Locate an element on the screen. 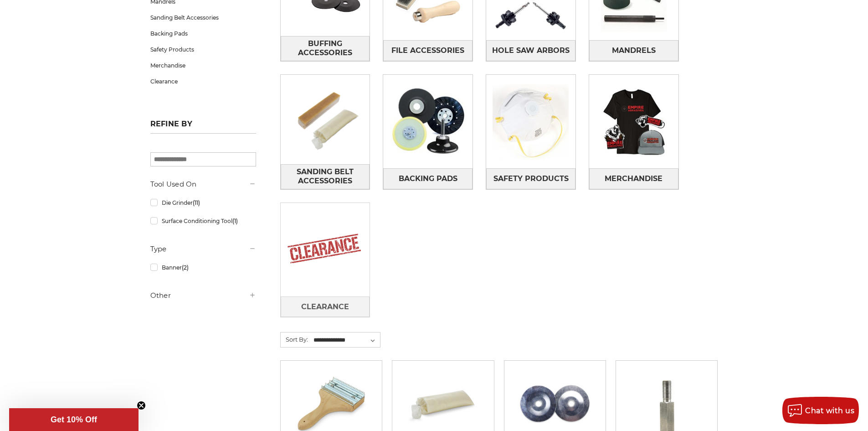 The height and width of the screenshot is (431, 868). button: Chat with us is located at coordinates (821, 410).